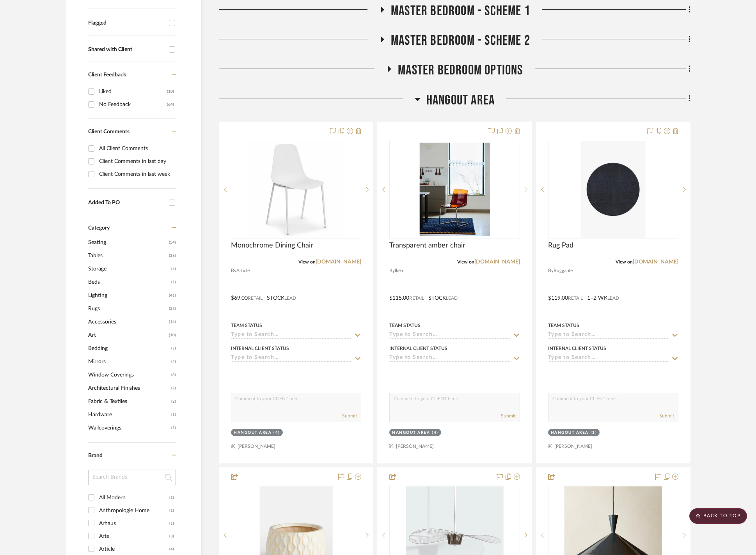 Image resolution: width=756 pixels, height=555 pixels. I want to click on div: All Client Comments, so click(136, 148).